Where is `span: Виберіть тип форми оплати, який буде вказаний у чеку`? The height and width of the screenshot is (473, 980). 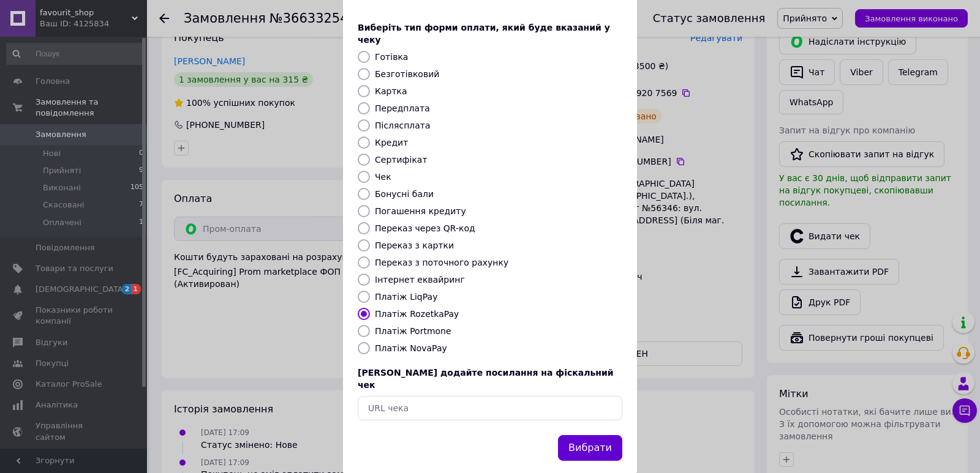
span: Виберіть тип форми оплати, який буде вказаний у чеку is located at coordinates (484, 34).